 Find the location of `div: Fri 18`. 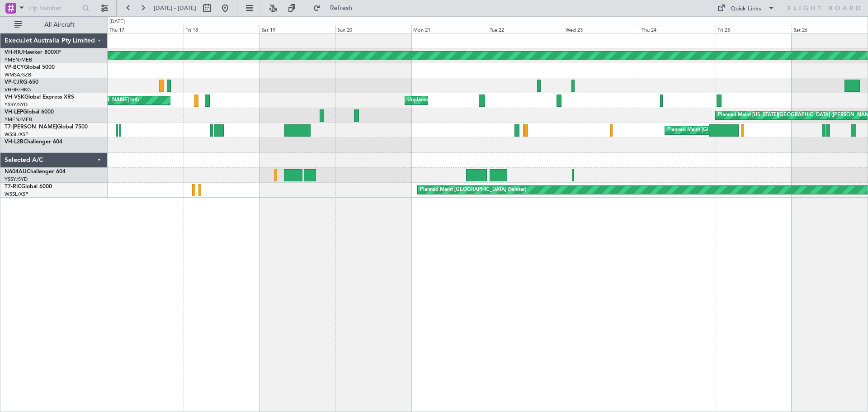

div: Fri 18 is located at coordinates (221, 29).